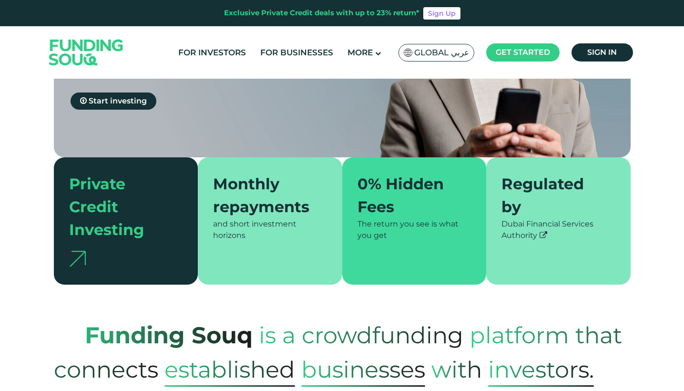  I want to click on a: For Investors, so click(212, 52).